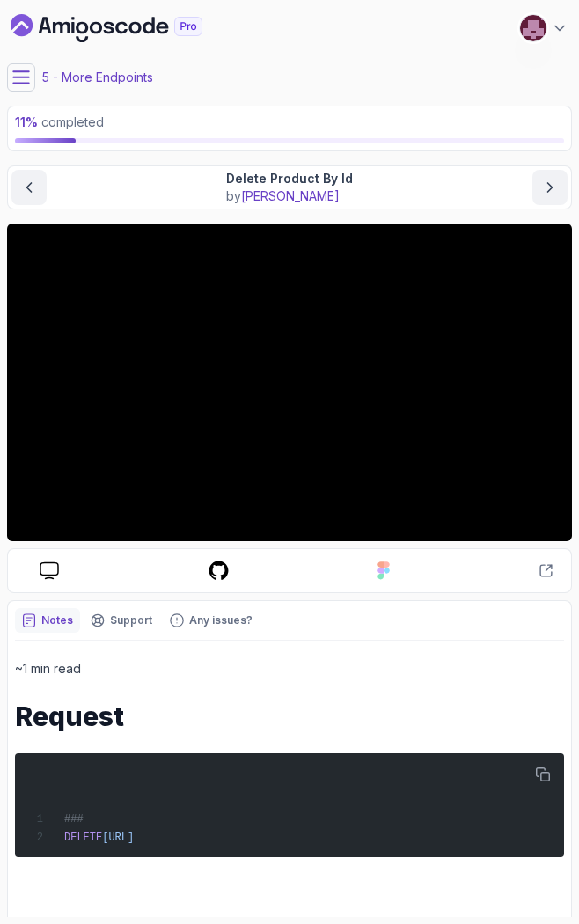 This screenshot has width=579, height=924. What do you see at coordinates (122, 620) in the screenshot?
I see `button: Support button` at bounding box center [122, 620].